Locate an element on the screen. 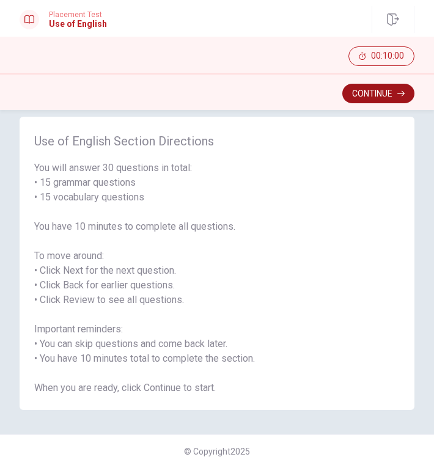  button: 00:10:00 is located at coordinates (381, 56).